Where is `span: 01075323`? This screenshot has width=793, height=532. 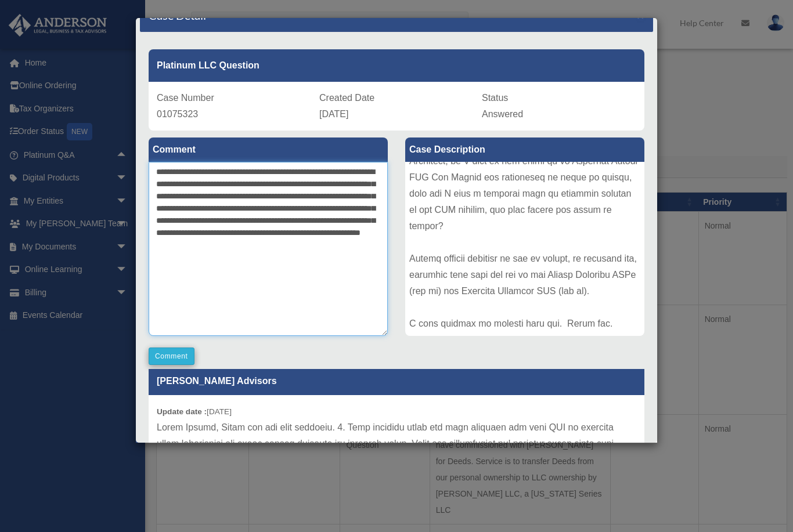
span: 01075323 is located at coordinates (177, 114).